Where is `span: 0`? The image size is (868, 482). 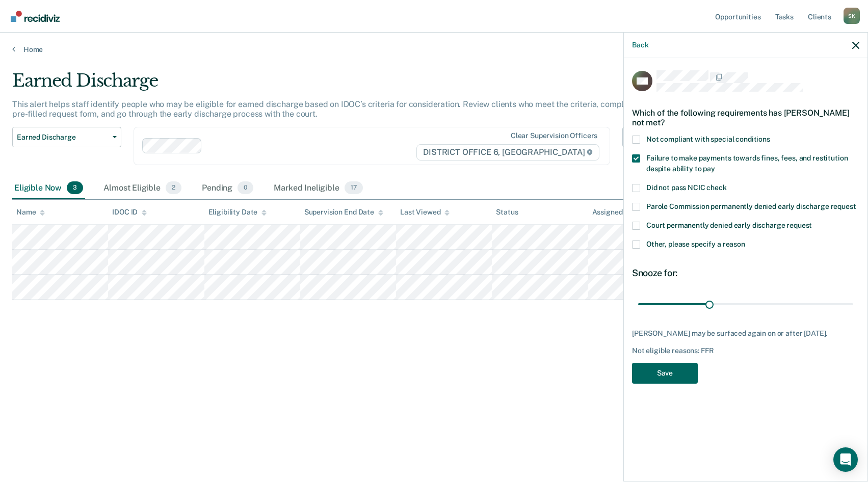 span: 0 is located at coordinates (245, 188).